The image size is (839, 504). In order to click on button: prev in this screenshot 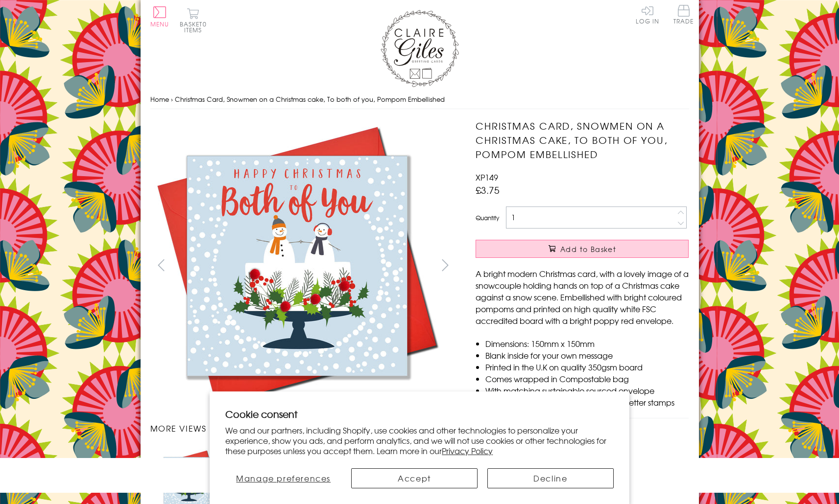, I will do `click(161, 265)`.